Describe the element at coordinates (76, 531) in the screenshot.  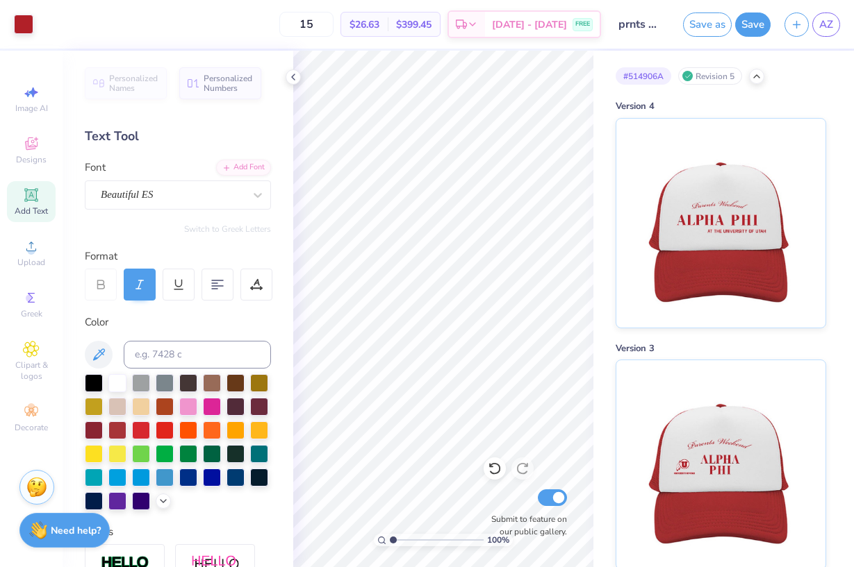
I see `strong: Need help?` at that location.